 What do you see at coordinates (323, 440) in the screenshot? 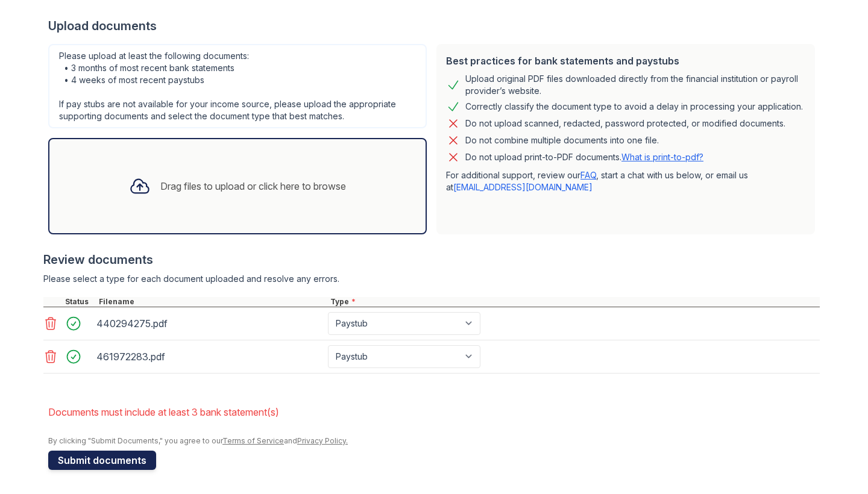
I see `a: Privacy Policy.` at bounding box center [323, 440].